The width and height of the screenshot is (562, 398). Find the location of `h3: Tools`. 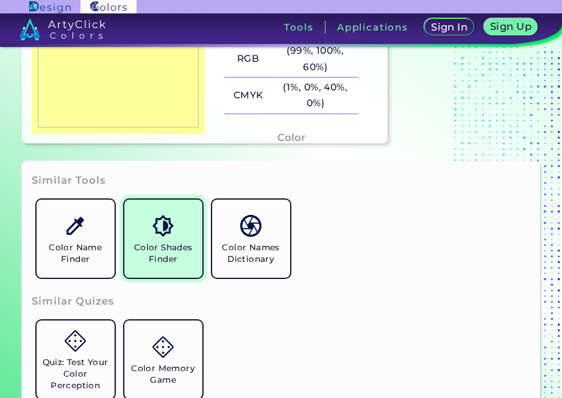

h3: Tools is located at coordinates (299, 27).